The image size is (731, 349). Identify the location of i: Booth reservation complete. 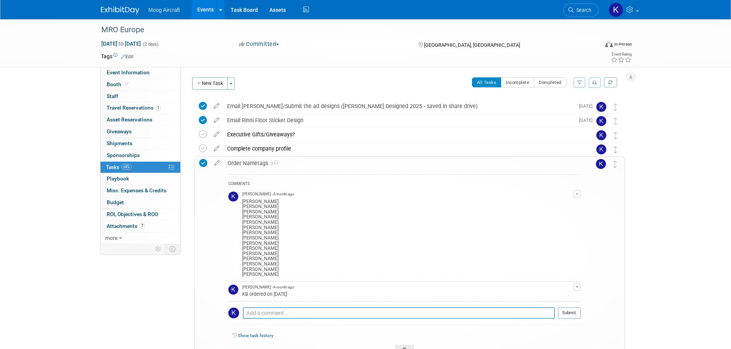
(127, 84).